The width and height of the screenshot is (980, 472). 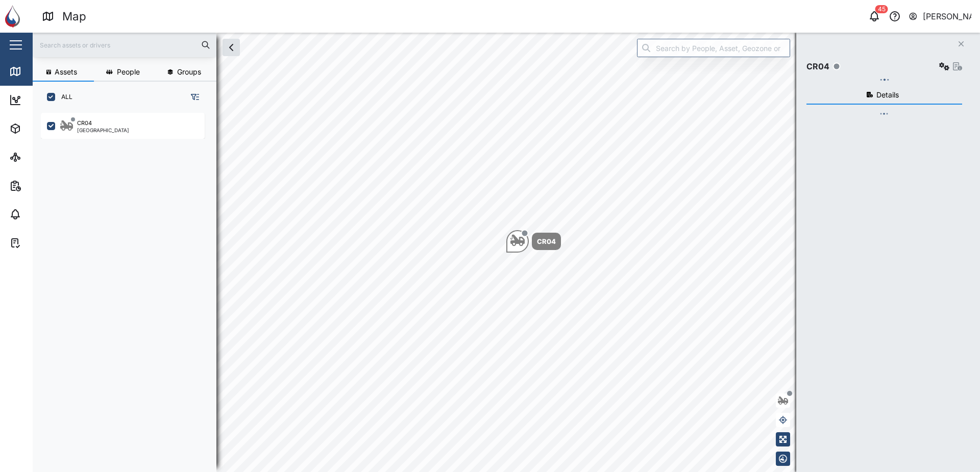 What do you see at coordinates (714, 48) in the screenshot?
I see `input: Search by People, Asset, Geozone or Place` at bounding box center [714, 48].